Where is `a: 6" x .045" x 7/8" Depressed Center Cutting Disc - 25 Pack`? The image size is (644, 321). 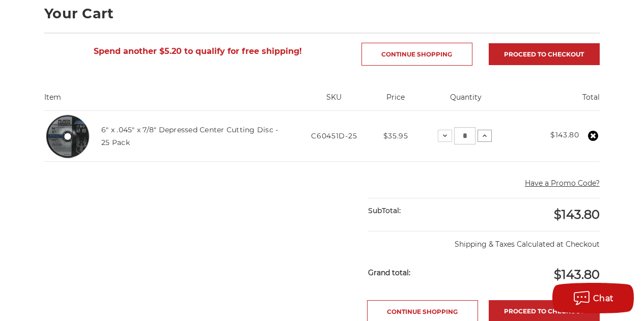 a: 6" x .045" x 7/8" Depressed Center Cutting Disc - 25 Pack is located at coordinates (189, 136).